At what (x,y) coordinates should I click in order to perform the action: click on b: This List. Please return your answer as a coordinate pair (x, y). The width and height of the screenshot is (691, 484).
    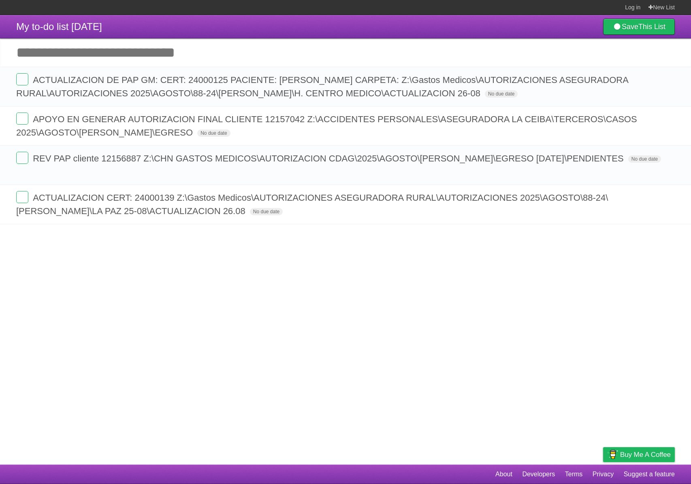
    Looking at the image, I should click on (652, 27).